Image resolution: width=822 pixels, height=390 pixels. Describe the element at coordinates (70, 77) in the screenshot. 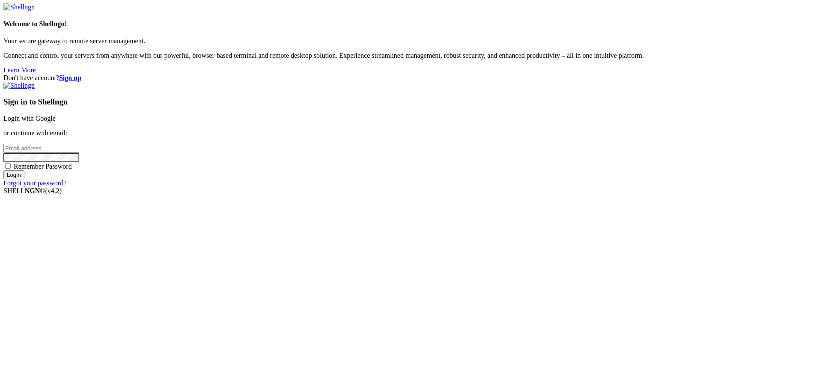

I see `a: Sign up` at that location.